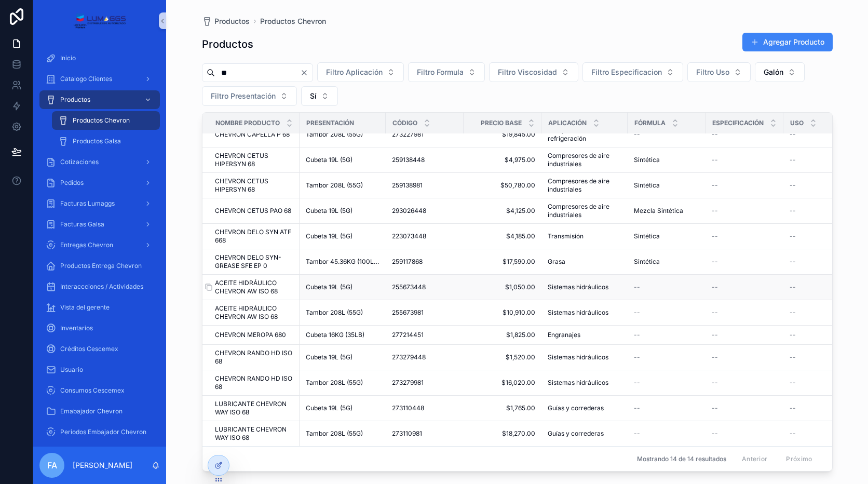  Describe the element at coordinates (254, 211) in the screenshot. I see `a: CHEVRON CETUS PAO 68` at that location.